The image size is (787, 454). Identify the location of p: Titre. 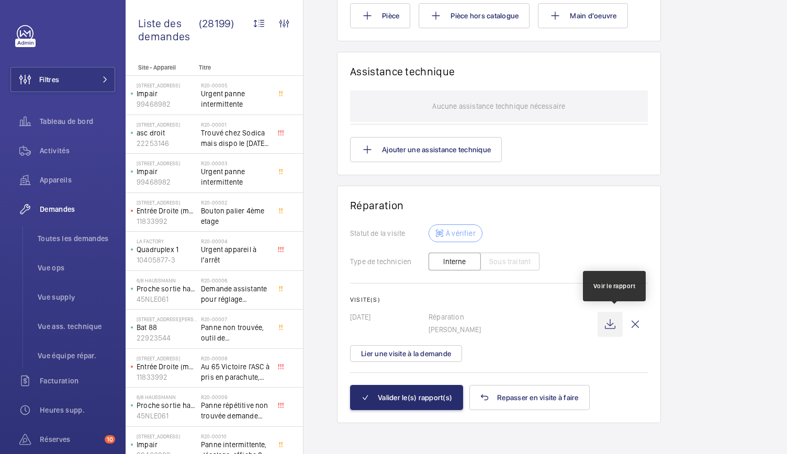
(233, 67).